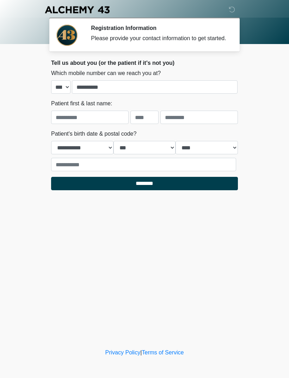 The width and height of the screenshot is (289, 378). Describe the element at coordinates (106, 73) in the screenshot. I see `label: Which mobile number can we reach you at?` at that location.